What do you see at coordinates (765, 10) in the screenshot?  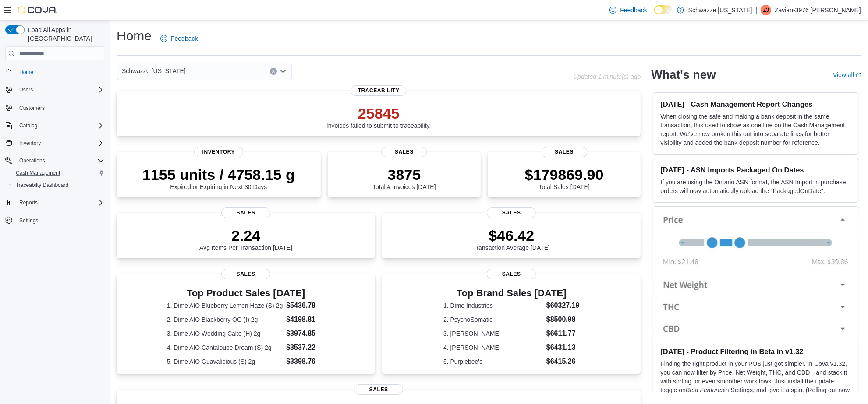 I see `div: Zavian-3976 McCarty` at bounding box center [765, 10].